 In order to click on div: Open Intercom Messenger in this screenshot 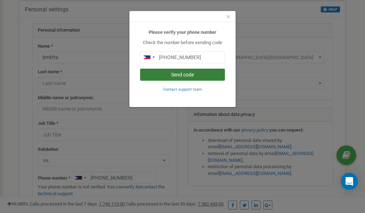, I will do `click(349, 182)`.